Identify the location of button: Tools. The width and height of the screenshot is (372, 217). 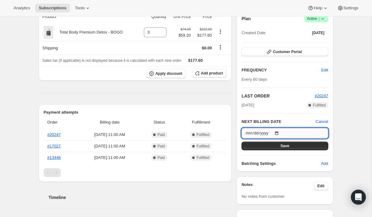
(83, 8).